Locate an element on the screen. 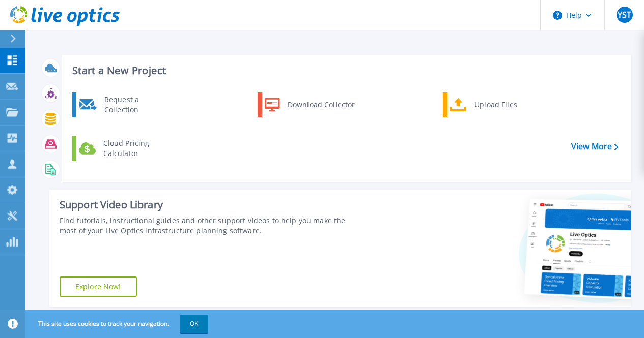 This screenshot has height=338, width=644. a: Cloud Pricing Calculator is located at coordinates (123, 148).